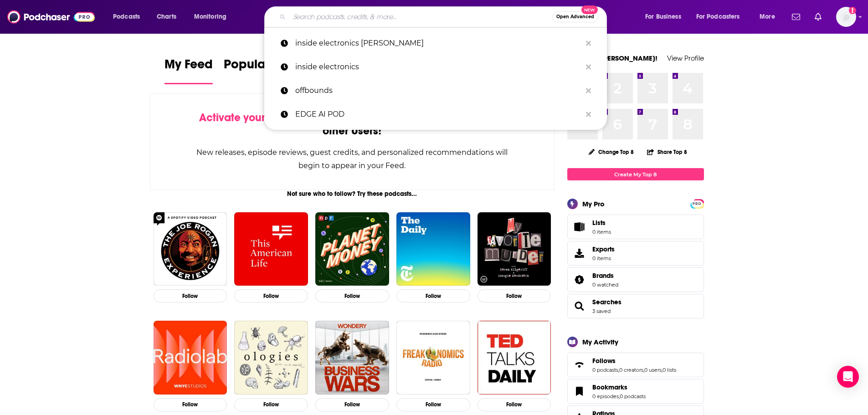  What do you see at coordinates (600, 342) in the screenshot?
I see `div: My Activity` at bounding box center [600, 342].